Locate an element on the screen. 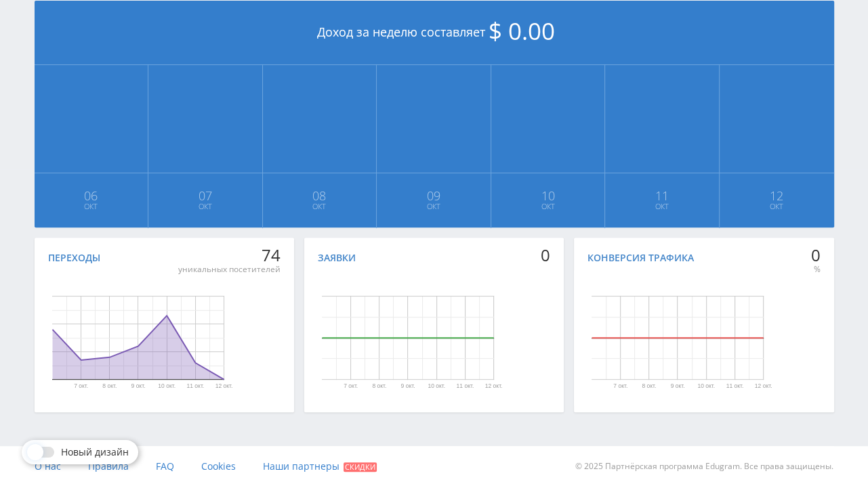 The image size is (868, 486). span: $ 0.00 is located at coordinates (522, 31).